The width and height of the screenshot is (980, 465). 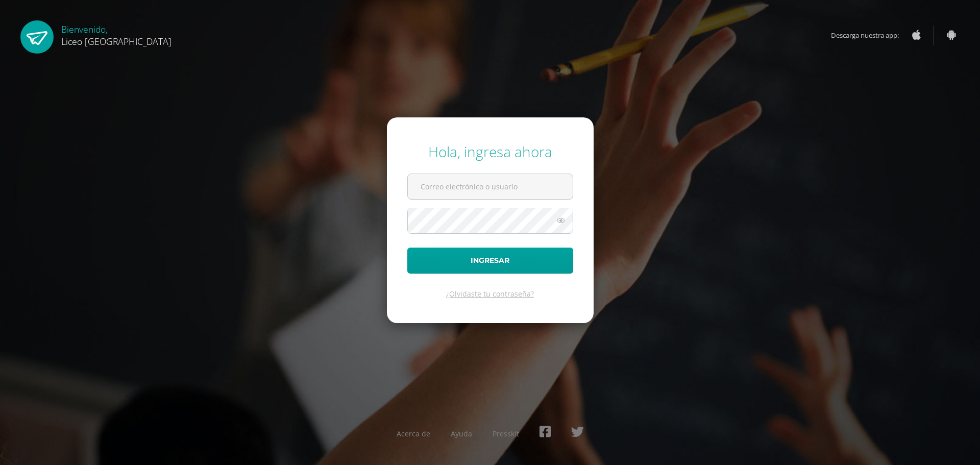 I want to click on div: Bienvenido,, so click(x=116, y=34).